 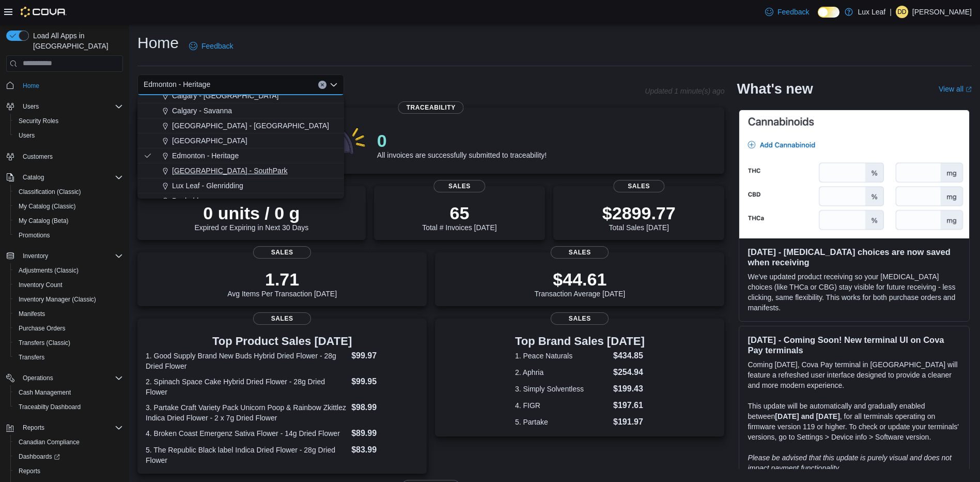 What do you see at coordinates (205, 155) in the screenshot?
I see `span: Edmonton - Heritage` at bounding box center [205, 155].